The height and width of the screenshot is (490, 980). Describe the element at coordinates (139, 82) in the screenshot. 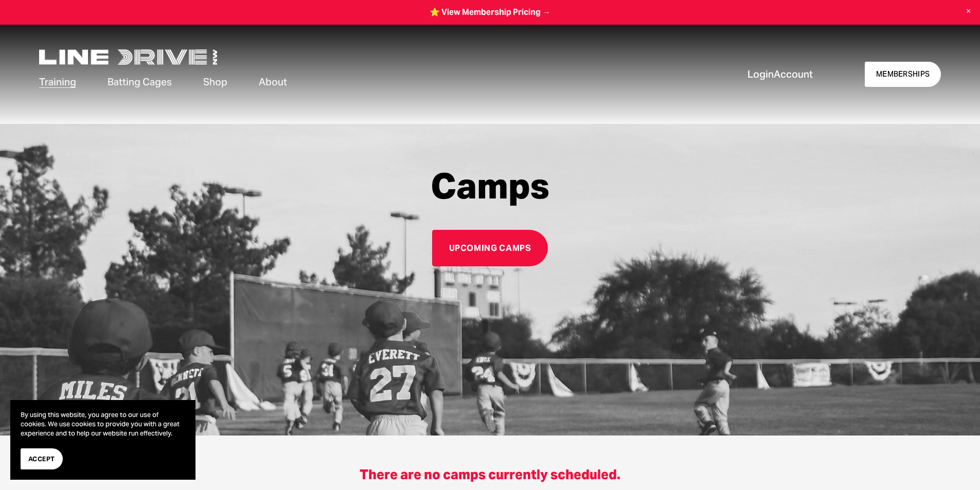

I see `span: Batting Cages` at that location.